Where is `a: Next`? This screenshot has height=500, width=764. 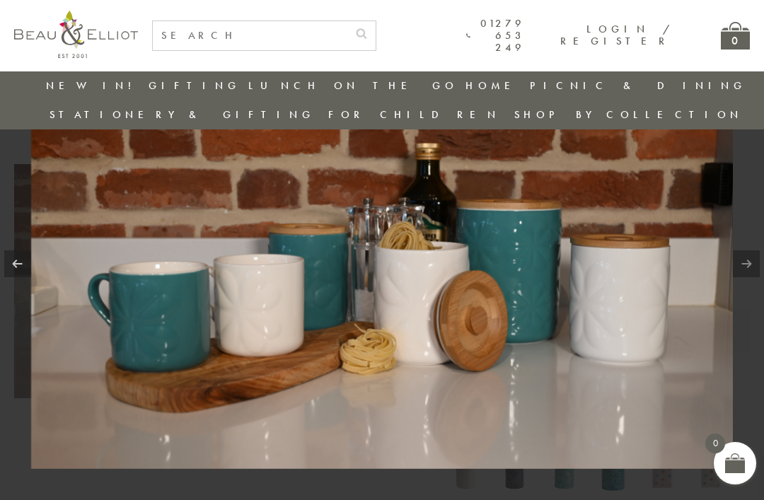
a: Next is located at coordinates (747, 264).